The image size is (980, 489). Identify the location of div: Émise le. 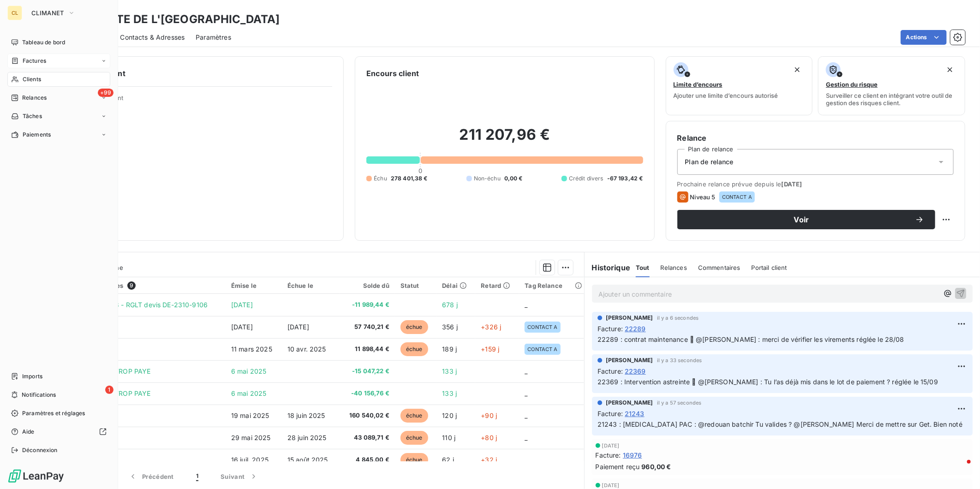
(254, 285).